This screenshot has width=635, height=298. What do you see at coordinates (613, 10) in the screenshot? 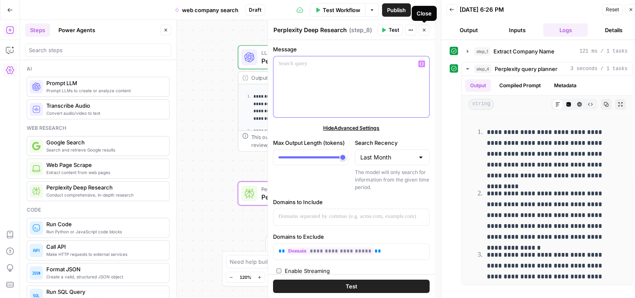
I see `button: Reset` at bounding box center [613, 10].